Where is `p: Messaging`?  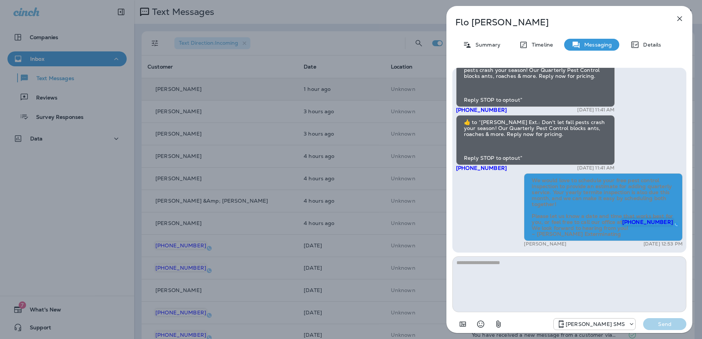
p: Messaging is located at coordinates (596, 45).